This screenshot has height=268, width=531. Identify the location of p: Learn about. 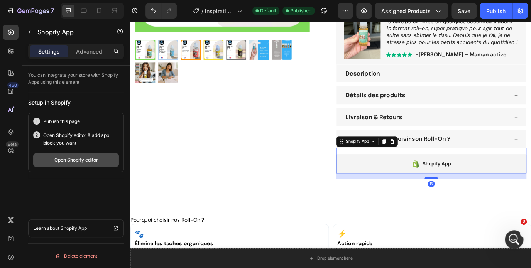
(46, 229).